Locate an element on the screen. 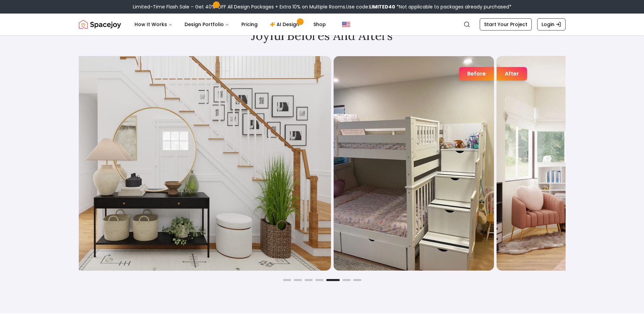 The image size is (644, 320). b: LIMITED40 is located at coordinates (382, 7).